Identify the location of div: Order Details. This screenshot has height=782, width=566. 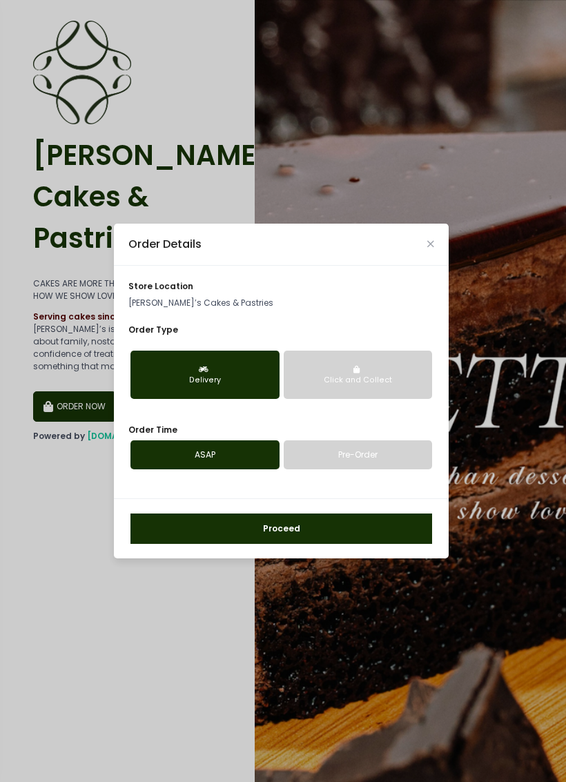
(165, 244).